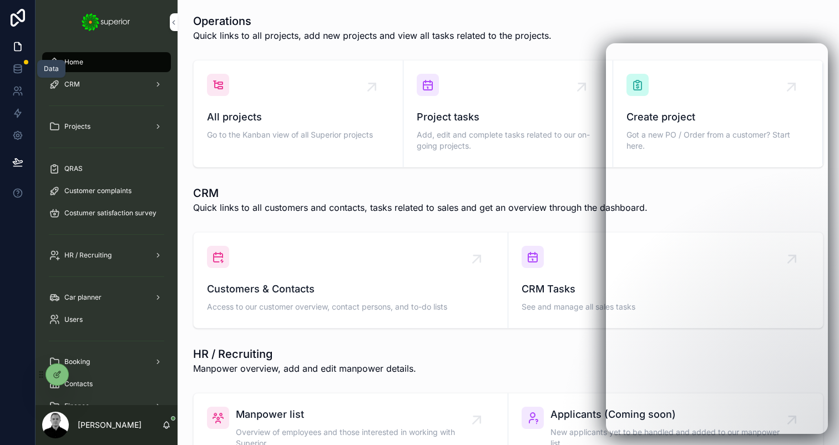 The width and height of the screenshot is (839, 445). Describe the element at coordinates (373, 36) in the screenshot. I see `span: Quick links to all projects, add new projects and view all tasks related to the projects.` at that location.